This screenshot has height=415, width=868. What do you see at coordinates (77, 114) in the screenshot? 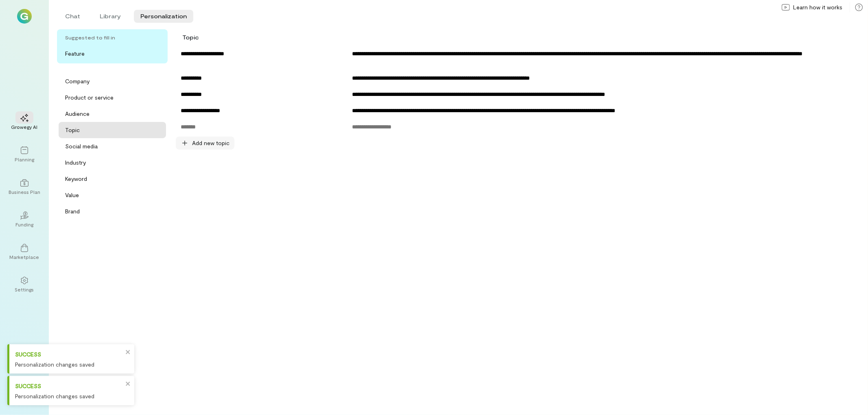
I see `div: Audience` at bounding box center [77, 114].